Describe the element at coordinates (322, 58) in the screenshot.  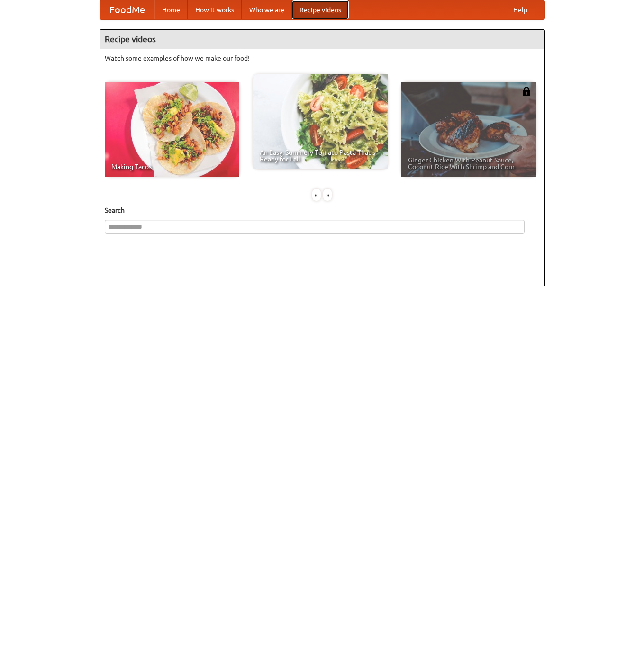
I see `p: Watch some examples of how we make our food!` at that location.